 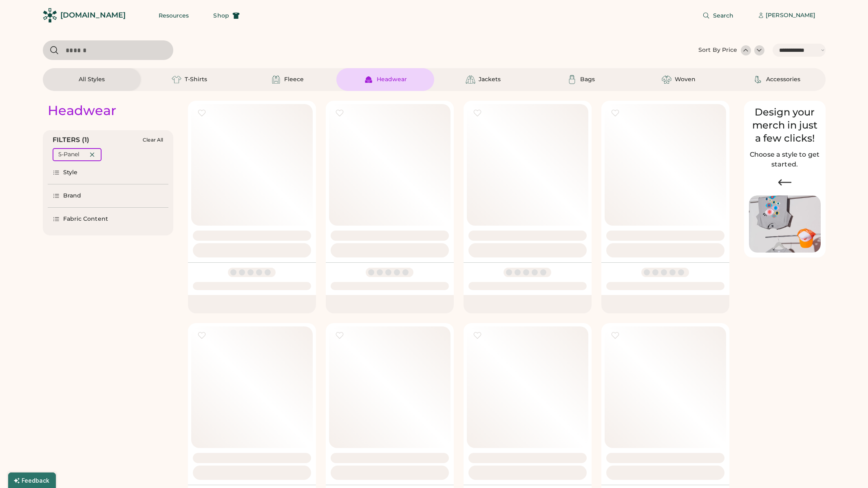 I want to click on span: Search, so click(x=723, y=15).